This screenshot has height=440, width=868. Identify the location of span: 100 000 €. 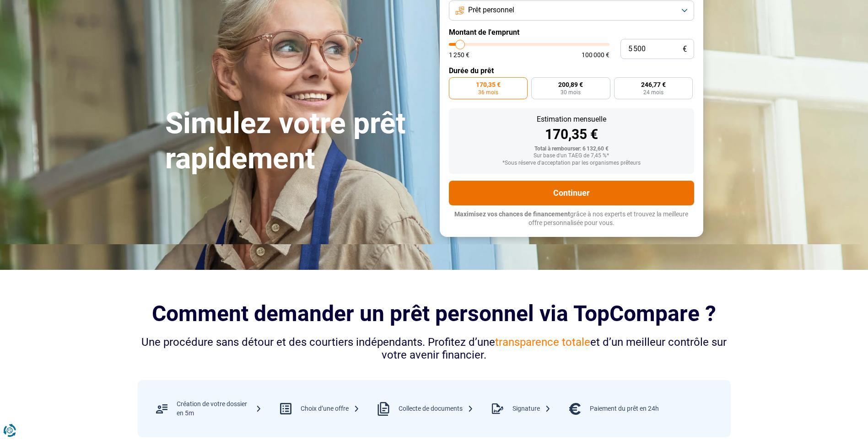
(596, 55).